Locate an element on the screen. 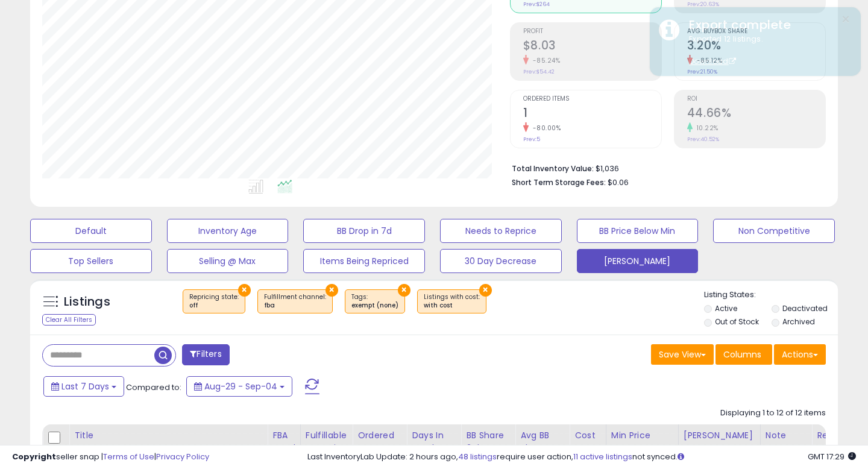 This screenshot has height=469, width=868. small: -85.24% is located at coordinates (545, 61).